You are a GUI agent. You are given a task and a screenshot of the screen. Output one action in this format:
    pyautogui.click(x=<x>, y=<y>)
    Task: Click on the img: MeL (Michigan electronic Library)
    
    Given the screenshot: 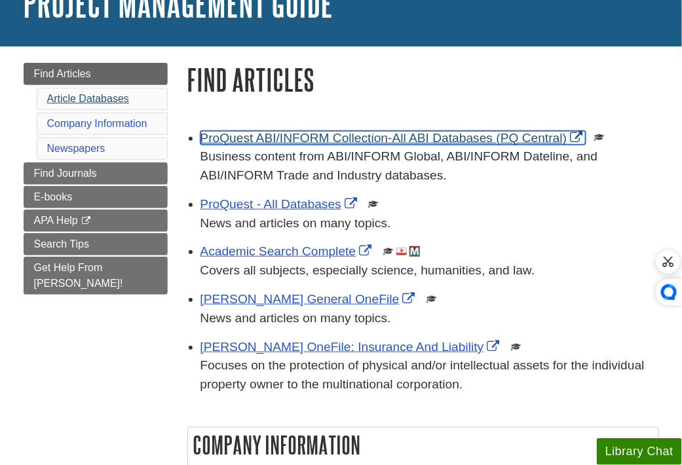 What is the action you would take?
    pyautogui.click(x=415, y=252)
    